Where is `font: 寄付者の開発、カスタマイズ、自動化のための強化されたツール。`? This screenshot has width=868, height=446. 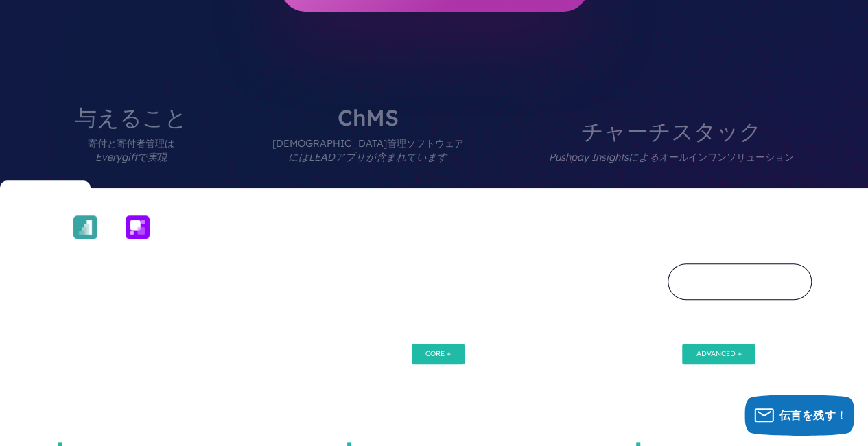
font: 寄付者の開発、カスタマイズ、自動化のための強化されたツール。 is located at coordinates (431, 387).